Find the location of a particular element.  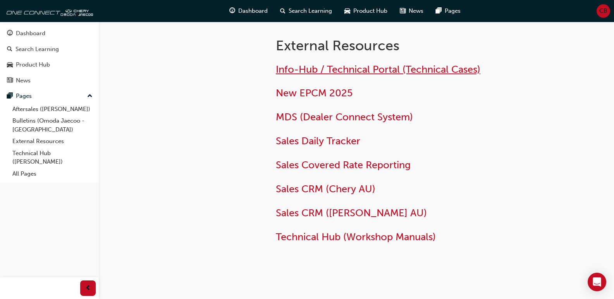

a: MDS (Dealer Connect System) is located at coordinates (344, 117).